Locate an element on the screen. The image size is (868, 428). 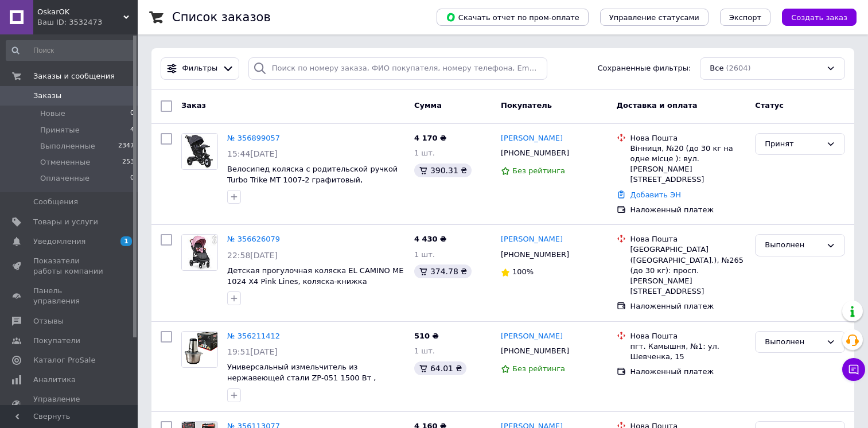
span: Сумма is located at coordinates (428, 105).